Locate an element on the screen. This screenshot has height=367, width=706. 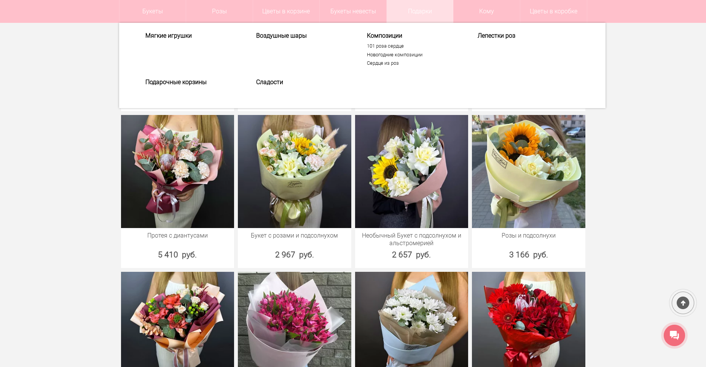
span: Композиции is located at coordinates (413, 35).